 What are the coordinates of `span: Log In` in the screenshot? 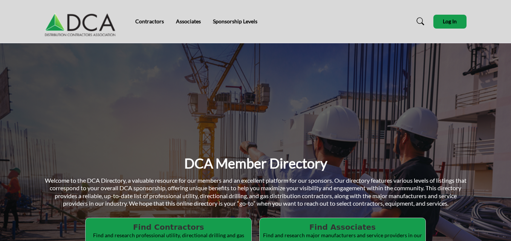 It's located at (449, 21).